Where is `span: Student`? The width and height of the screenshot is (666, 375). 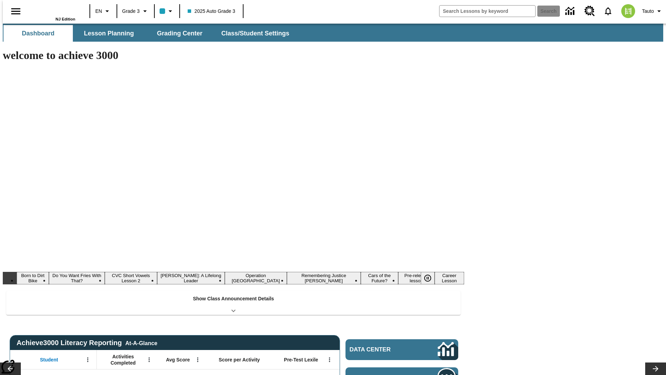
span: Student is located at coordinates (49, 360).